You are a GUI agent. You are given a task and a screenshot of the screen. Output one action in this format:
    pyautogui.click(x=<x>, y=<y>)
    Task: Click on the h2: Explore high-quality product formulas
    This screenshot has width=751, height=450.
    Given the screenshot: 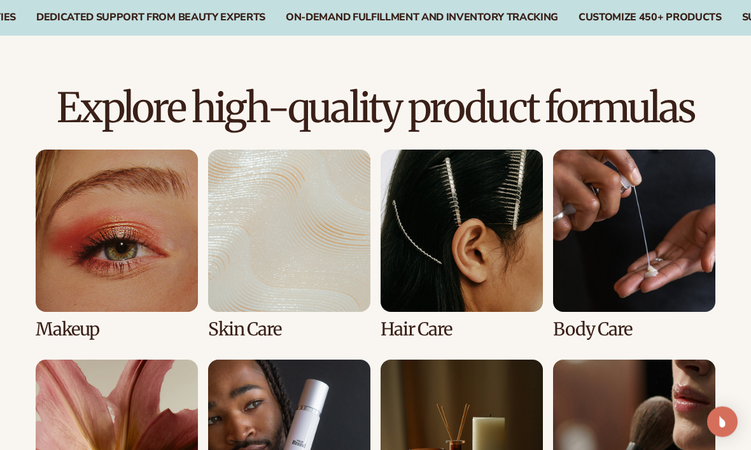 What is the action you would take?
    pyautogui.click(x=376, y=108)
    